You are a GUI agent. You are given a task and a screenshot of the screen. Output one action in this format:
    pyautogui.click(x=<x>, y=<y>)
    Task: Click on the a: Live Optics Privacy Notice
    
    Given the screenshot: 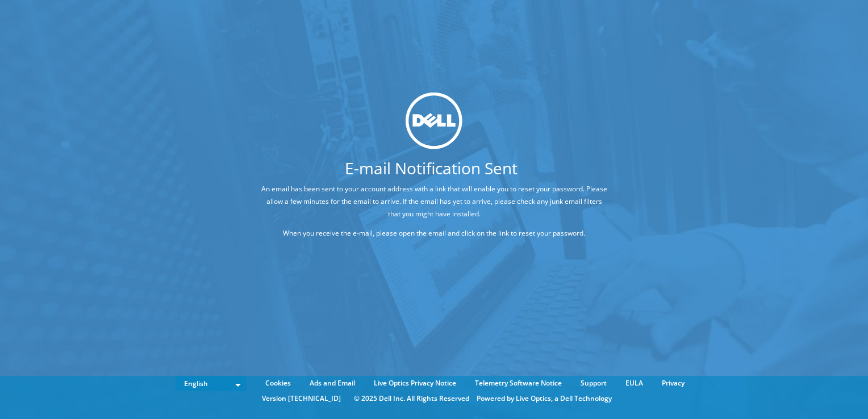 What is the action you would take?
    pyautogui.click(x=415, y=383)
    